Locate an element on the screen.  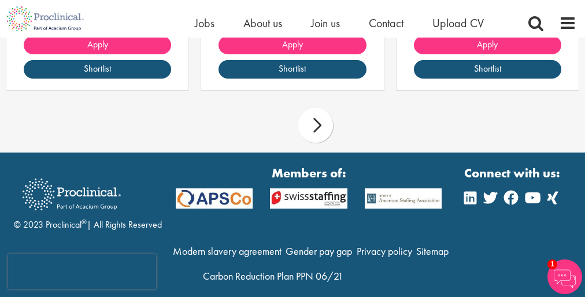
a: Contact is located at coordinates (386, 23).